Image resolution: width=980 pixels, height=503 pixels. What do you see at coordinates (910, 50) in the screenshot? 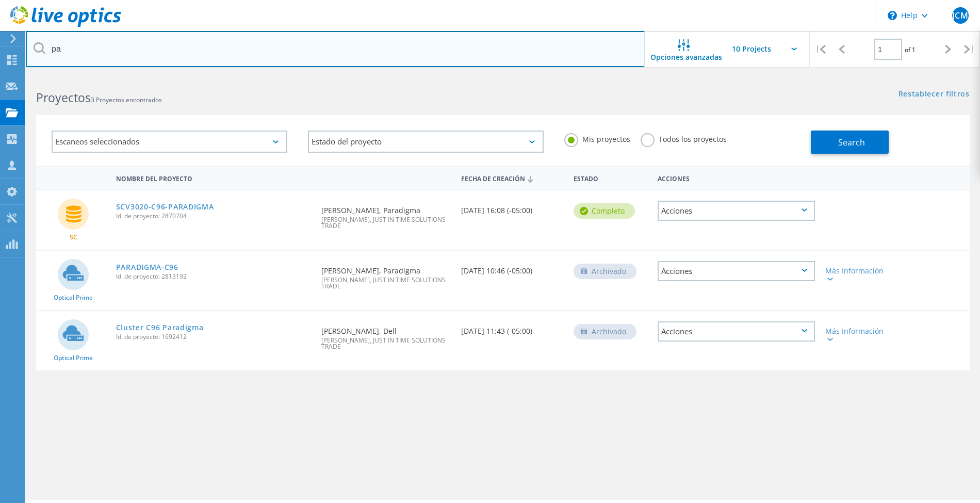
I see `span: of 1` at bounding box center [910, 50].